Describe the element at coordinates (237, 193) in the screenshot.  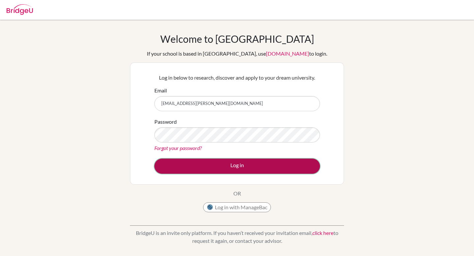
I see `p: OR` at that location.